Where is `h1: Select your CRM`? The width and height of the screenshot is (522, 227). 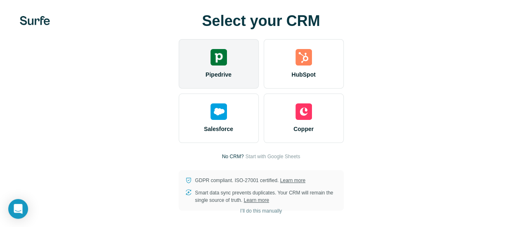 h1: Select your CRM is located at coordinates (261, 21).